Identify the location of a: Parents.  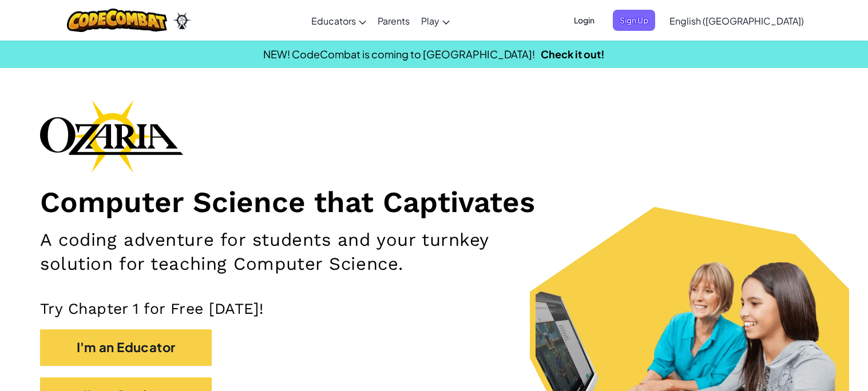
(393, 21).